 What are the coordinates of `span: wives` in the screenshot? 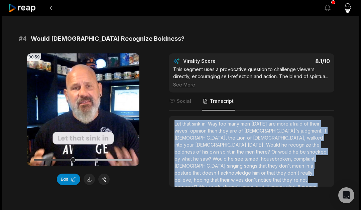 It's located at (238, 180).